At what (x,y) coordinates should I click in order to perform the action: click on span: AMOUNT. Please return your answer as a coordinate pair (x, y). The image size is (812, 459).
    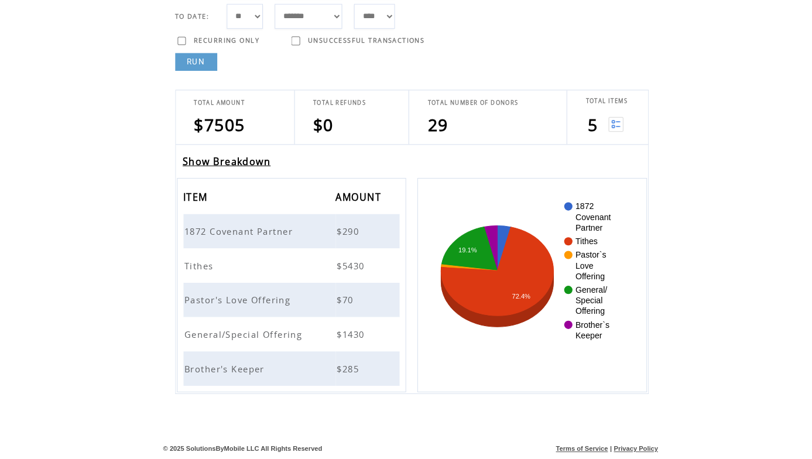
    Looking at the image, I should click on (356, 203).